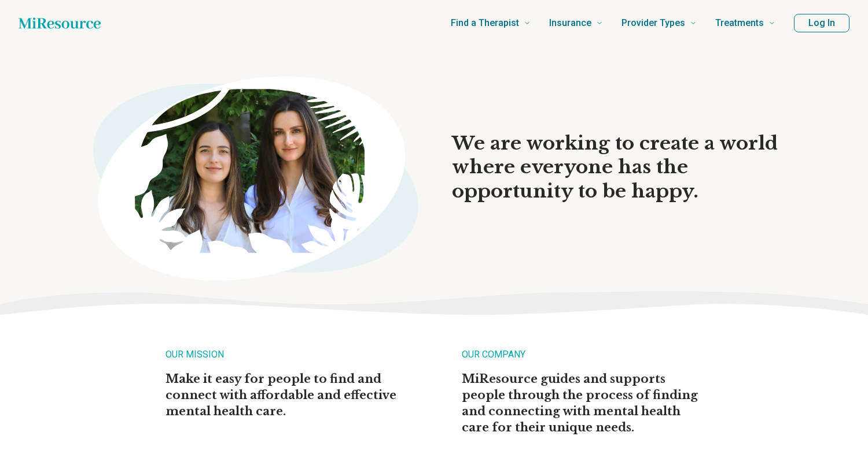 This screenshot has width=868, height=462. I want to click on button: Log In, so click(822, 23).